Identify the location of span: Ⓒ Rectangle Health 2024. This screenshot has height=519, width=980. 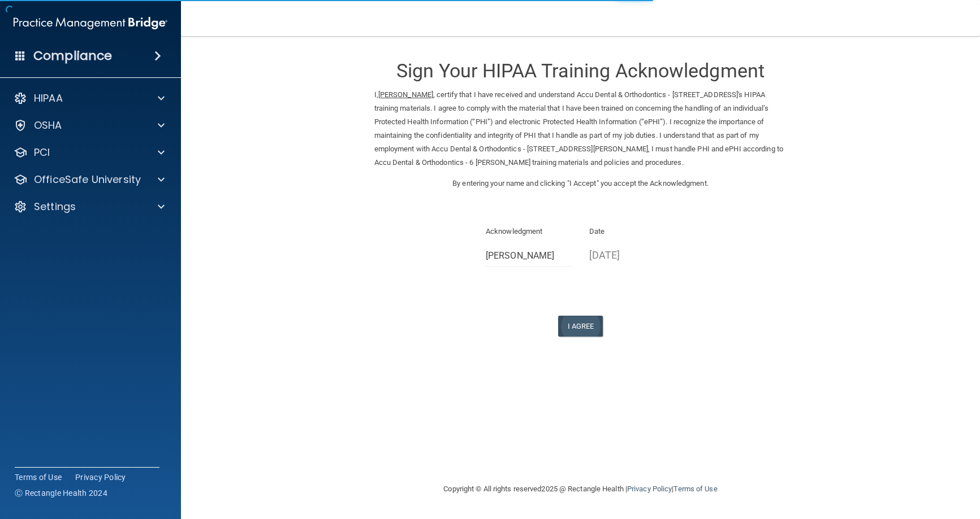
(61, 494).